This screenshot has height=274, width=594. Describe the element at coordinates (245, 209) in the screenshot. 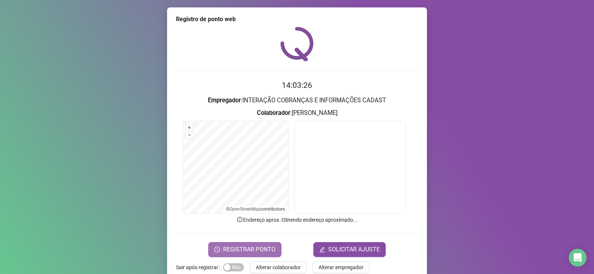

I see `a: OpenStreetMap` at that location.